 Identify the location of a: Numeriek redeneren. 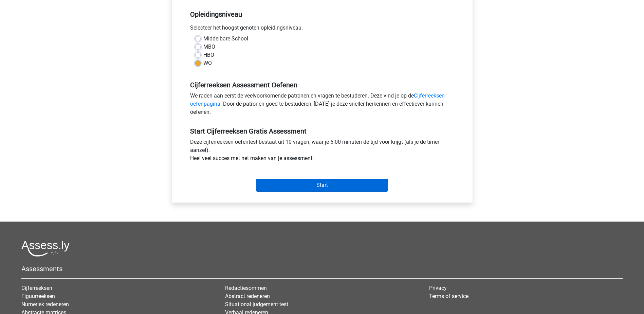
(45, 304).